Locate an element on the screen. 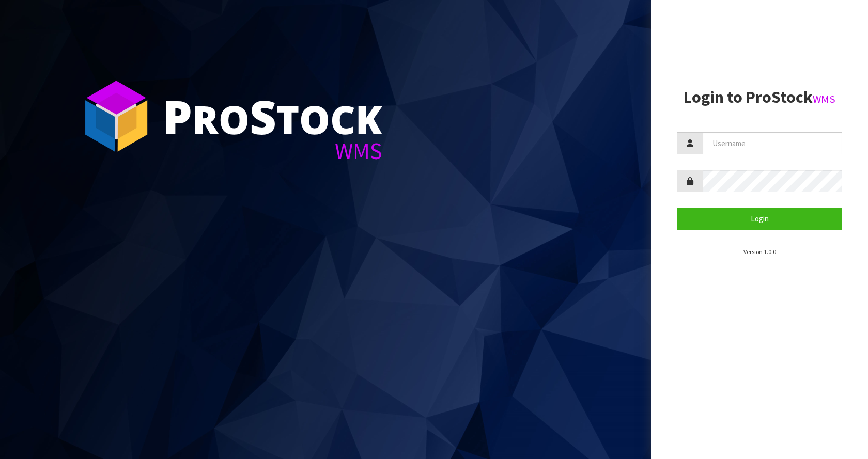 The width and height of the screenshot is (868, 459). span: P is located at coordinates (177, 116).